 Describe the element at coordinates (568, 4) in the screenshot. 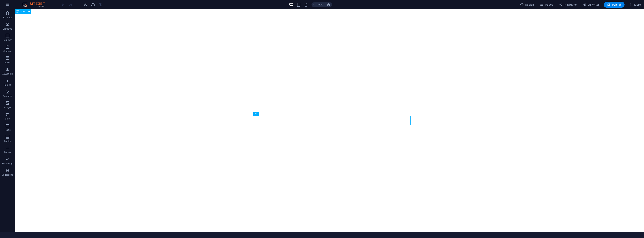

I see `button: Navigator` at that location.